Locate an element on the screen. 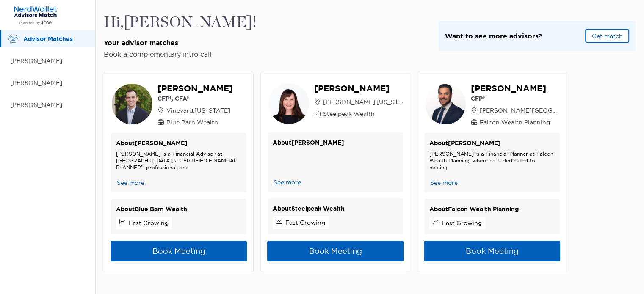 This screenshot has width=644, height=294. p: Blue Barn Wealth is located at coordinates (195, 122).